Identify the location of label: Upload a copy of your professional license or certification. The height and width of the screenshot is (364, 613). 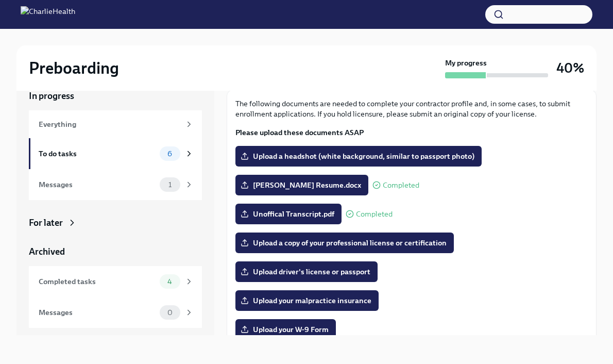
(344, 242).